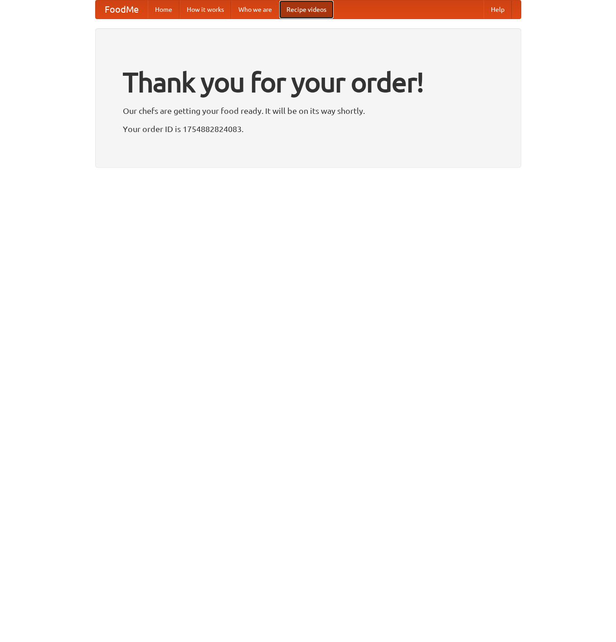 The image size is (616, 642). I want to click on a: FoodMe, so click(122, 10).